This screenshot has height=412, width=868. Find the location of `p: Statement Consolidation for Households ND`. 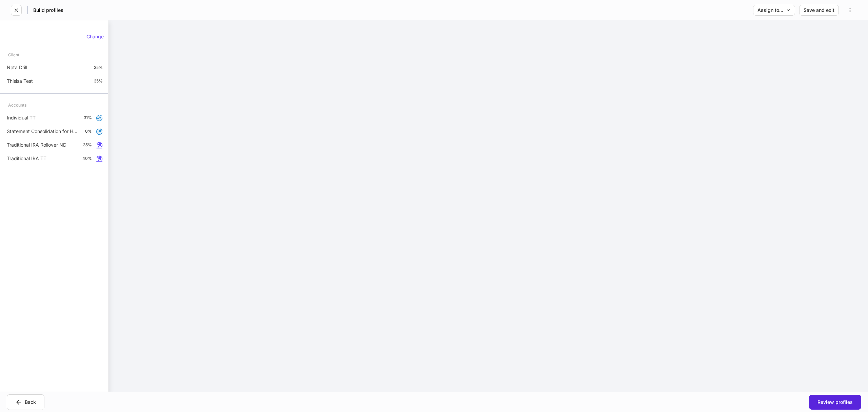

p: Statement Consolidation for Households ND is located at coordinates (43, 131).